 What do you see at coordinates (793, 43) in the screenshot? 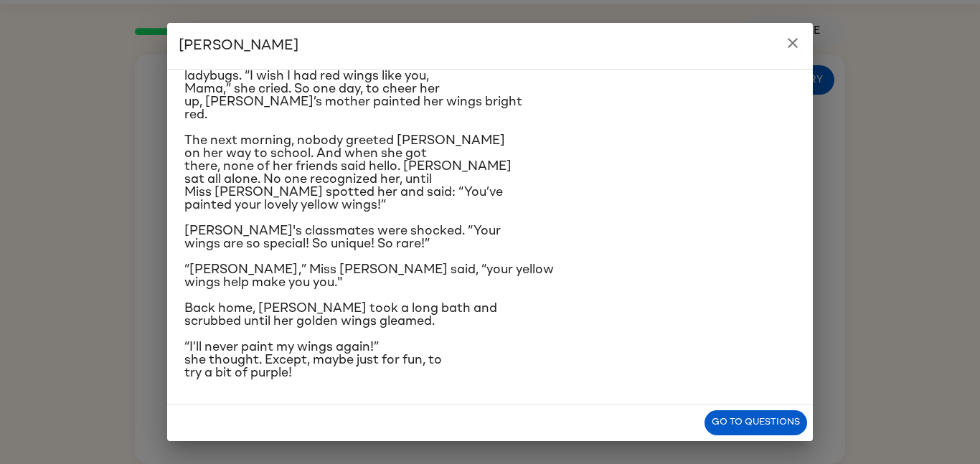
I see `button: close` at bounding box center [793, 43].